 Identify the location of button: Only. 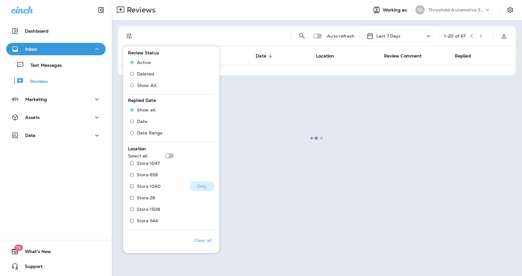
(202, 187).